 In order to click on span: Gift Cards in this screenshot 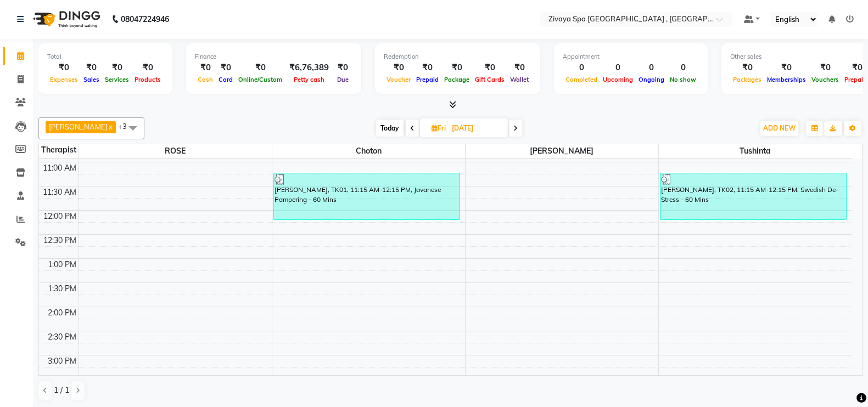, I will do `click(490, 80)`.